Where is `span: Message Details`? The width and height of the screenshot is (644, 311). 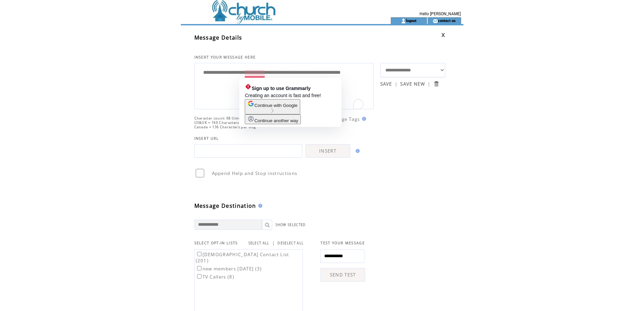
span: Message Details is located at coordinates (219, 37).